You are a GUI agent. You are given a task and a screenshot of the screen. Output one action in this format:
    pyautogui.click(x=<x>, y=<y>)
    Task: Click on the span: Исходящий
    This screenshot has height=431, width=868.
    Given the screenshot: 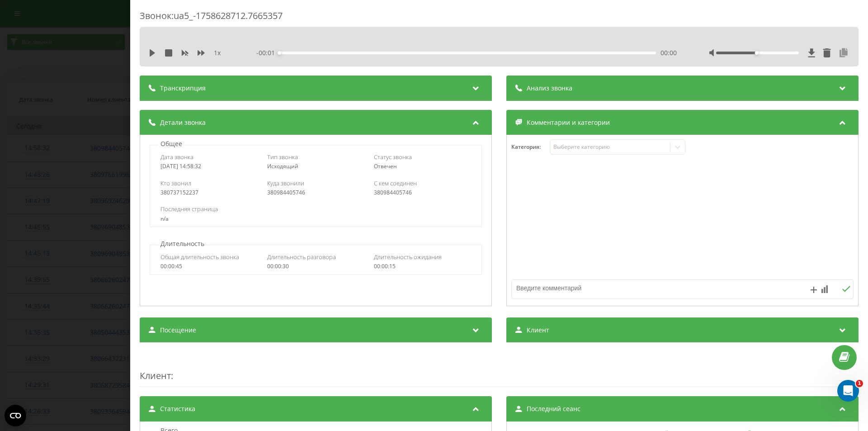 What is the action you would take?
    pyautogui.click(x=283, y=166)
    